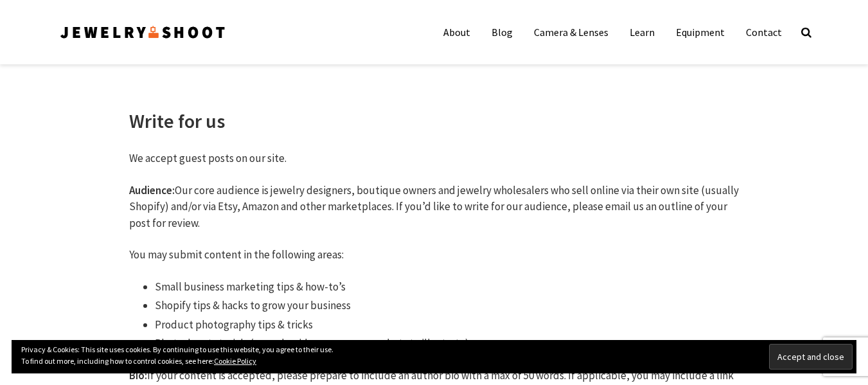  I want to click on a: Contact, so click(764, 32).